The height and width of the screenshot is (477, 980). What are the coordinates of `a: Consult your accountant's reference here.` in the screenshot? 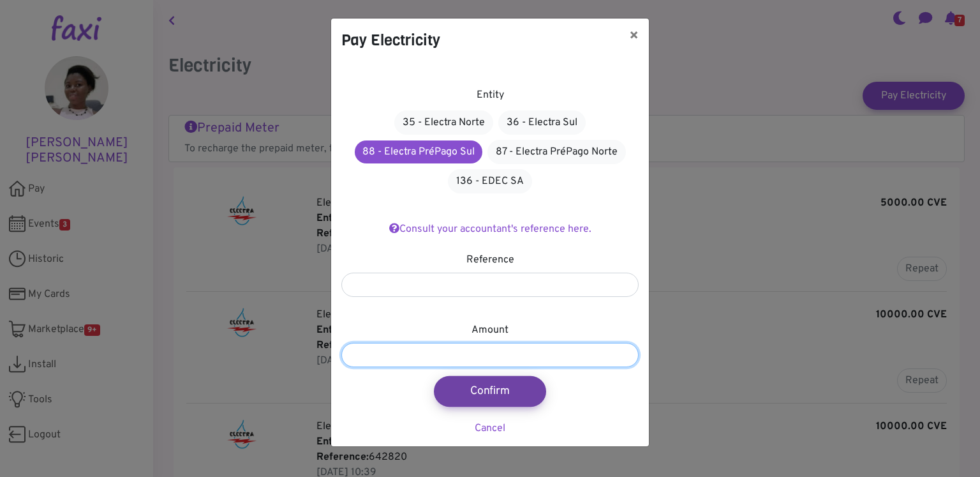 It's located at (490, 229).